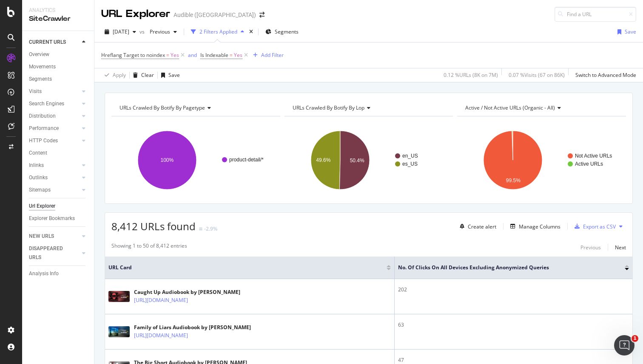  Describe the element at coordinates (272, 55) in the screenshot. I see `div: Add Filter` at that location.